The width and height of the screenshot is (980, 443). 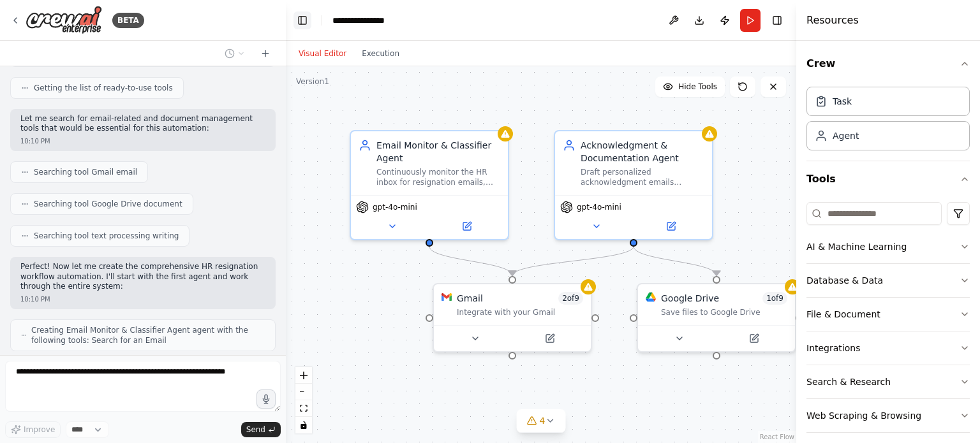 I want to click on button: Hide Tools, so click(x=690, y=87).